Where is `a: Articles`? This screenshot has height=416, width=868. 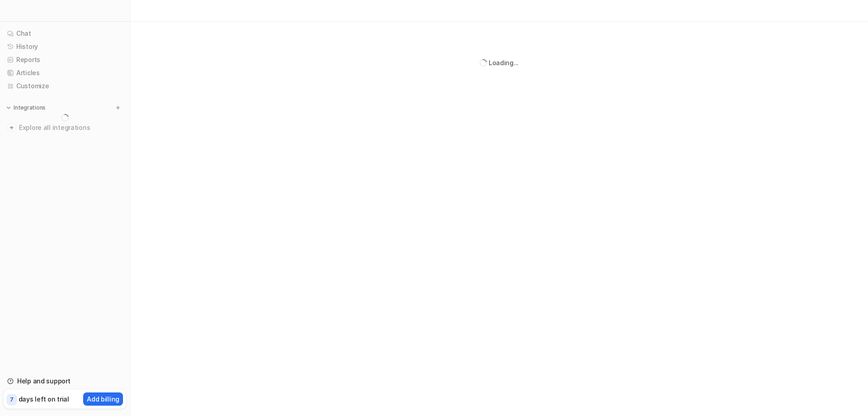 a: Articles is located at coordinates (65, 73).